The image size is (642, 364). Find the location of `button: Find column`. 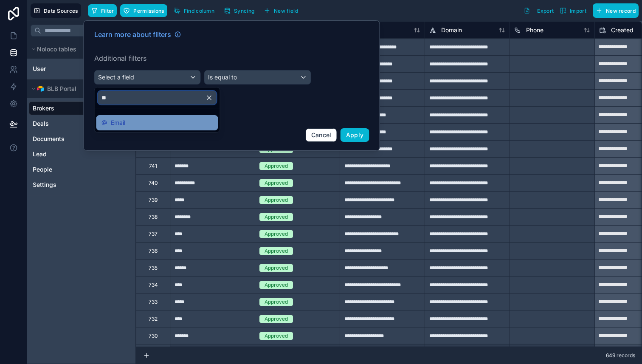

button: Find column is located at coordinates (194, 10).